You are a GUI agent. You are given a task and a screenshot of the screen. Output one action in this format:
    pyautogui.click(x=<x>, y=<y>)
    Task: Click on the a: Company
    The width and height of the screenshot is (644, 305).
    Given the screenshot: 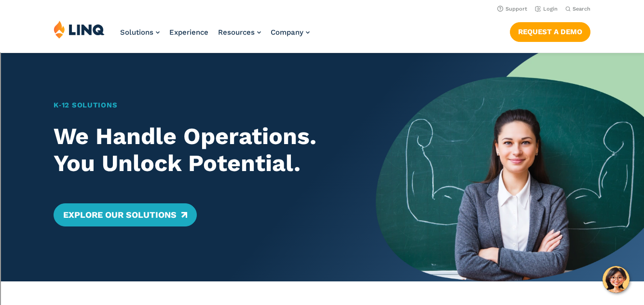 What is the action you would take?
    pyautogui.click(x=290, y=32)
    